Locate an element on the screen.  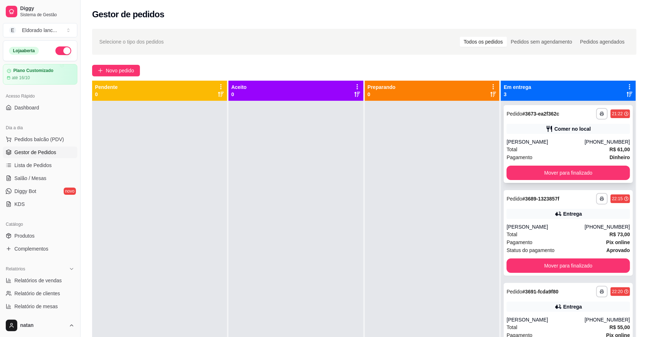
span: Salão / Mesas is located at coordinates (30, 178).